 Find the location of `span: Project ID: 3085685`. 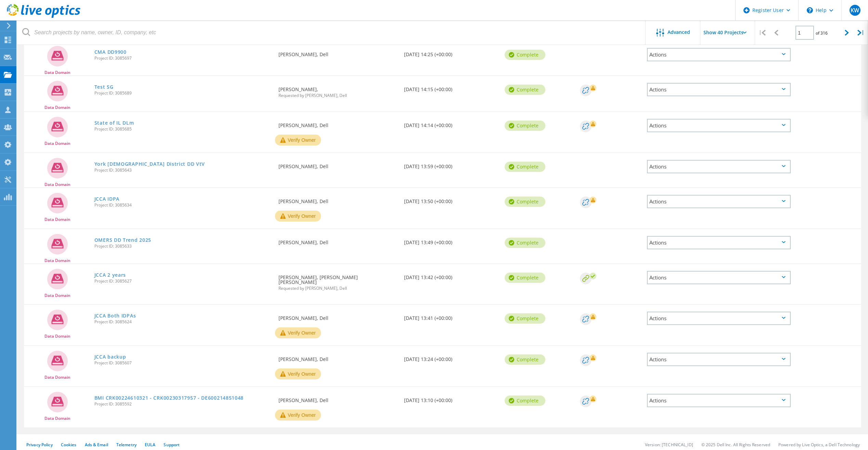

span: Project ID: 3085685 is located at coordinates (183, 129).